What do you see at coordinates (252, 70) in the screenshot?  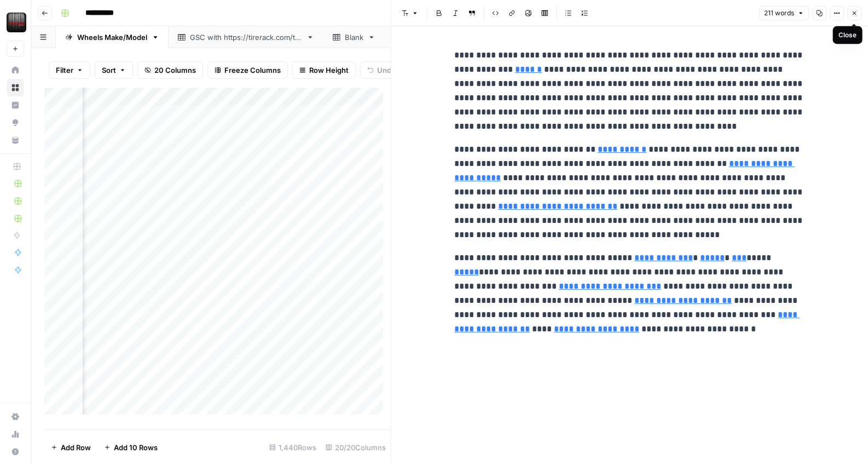 I see `span: Freeze Columns` at bounding box center [252, 70].